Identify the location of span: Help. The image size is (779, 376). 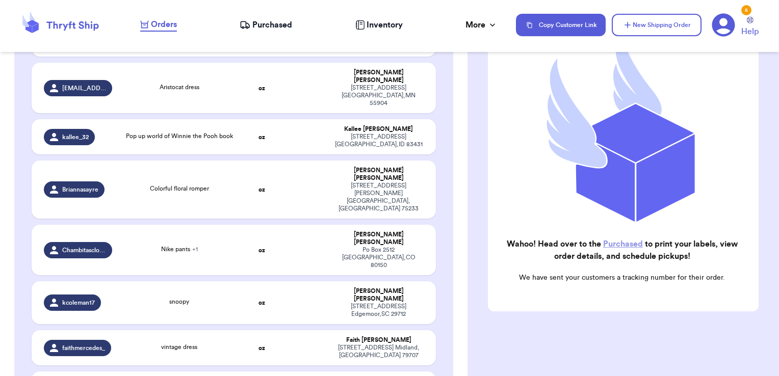
(750, 32).